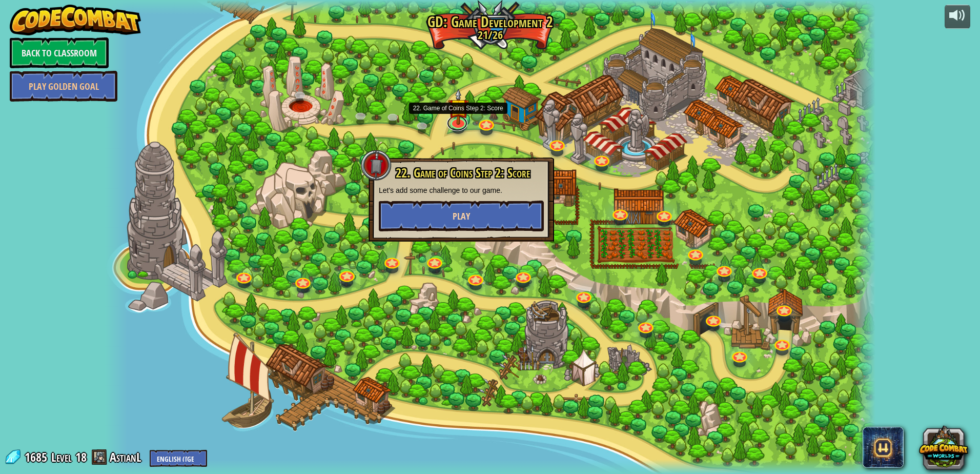 This screenshot has width=980, height=474. What do you see at coordinates (463, 172) in the screenshot?
I see `span: 22. Game of Coins Step 2: Score` at bounding box center [463, 172].